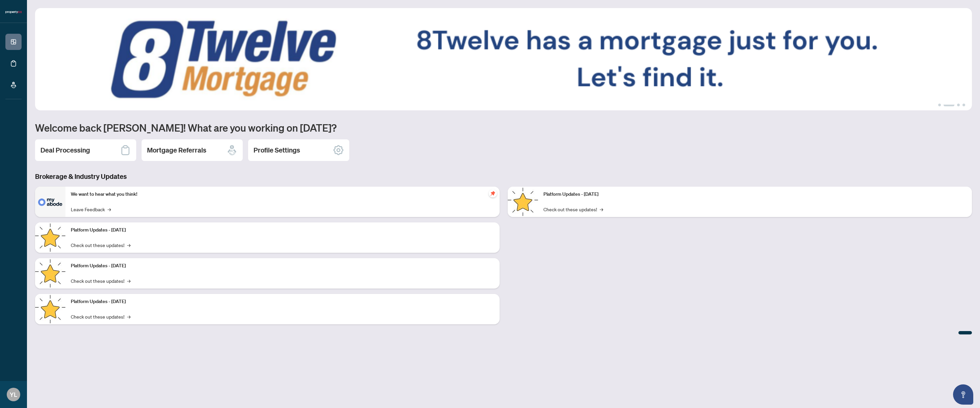 Image resolution: width=980 pixels, height=408 pixels. Describe the element at coordinates (940, 105) in the screenshot. I see `button: 1` at that location.